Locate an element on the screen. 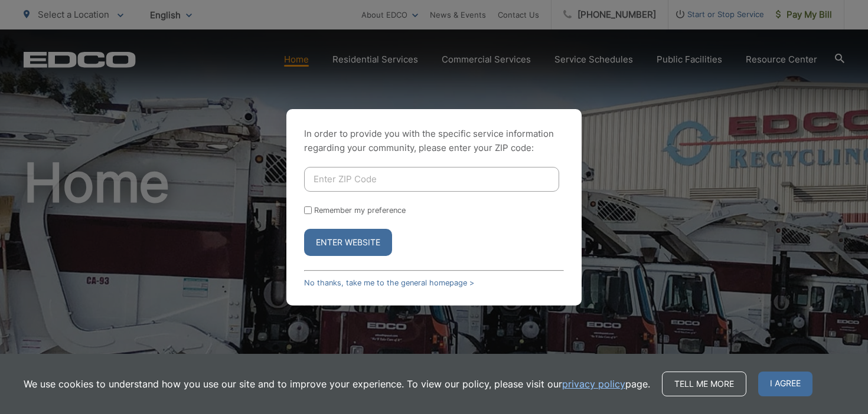 This screenshot has width=868, height=414. p: We use cookies to understand how you use our site and to improve your experience. To view our pol... is located at coordinates (336, 384).